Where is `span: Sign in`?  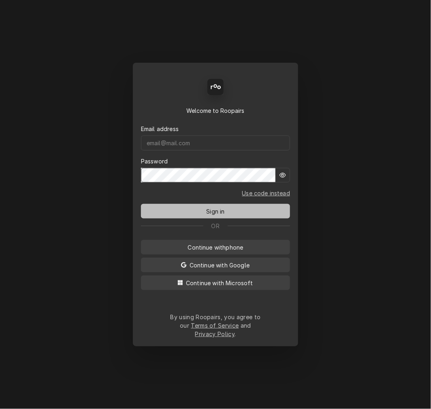 span: Sign in is located at coordinates (215, 211).